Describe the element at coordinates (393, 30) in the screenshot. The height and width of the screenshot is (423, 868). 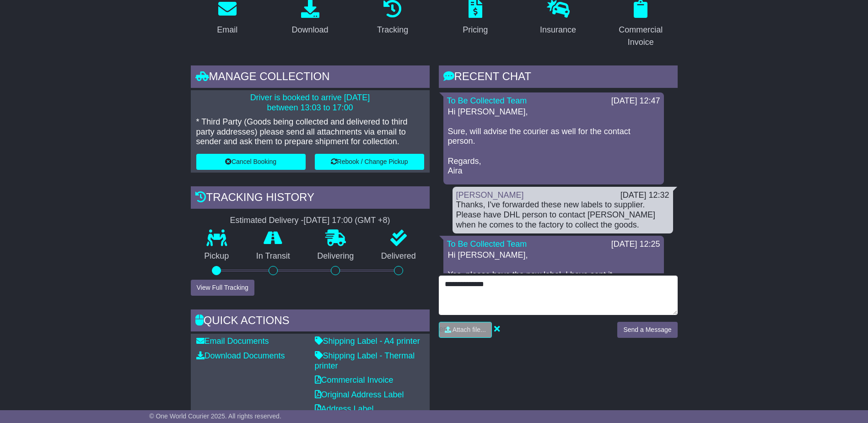
I see `div: Tracking` at that location.